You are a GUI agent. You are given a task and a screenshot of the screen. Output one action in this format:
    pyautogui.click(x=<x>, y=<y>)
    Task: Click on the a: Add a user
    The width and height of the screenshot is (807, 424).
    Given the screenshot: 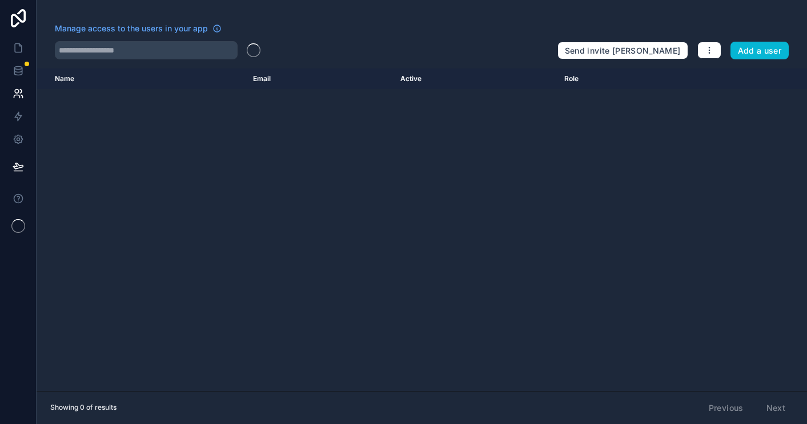 What is the action you would take?
    pyautogui.click(x=759, y=51)
    